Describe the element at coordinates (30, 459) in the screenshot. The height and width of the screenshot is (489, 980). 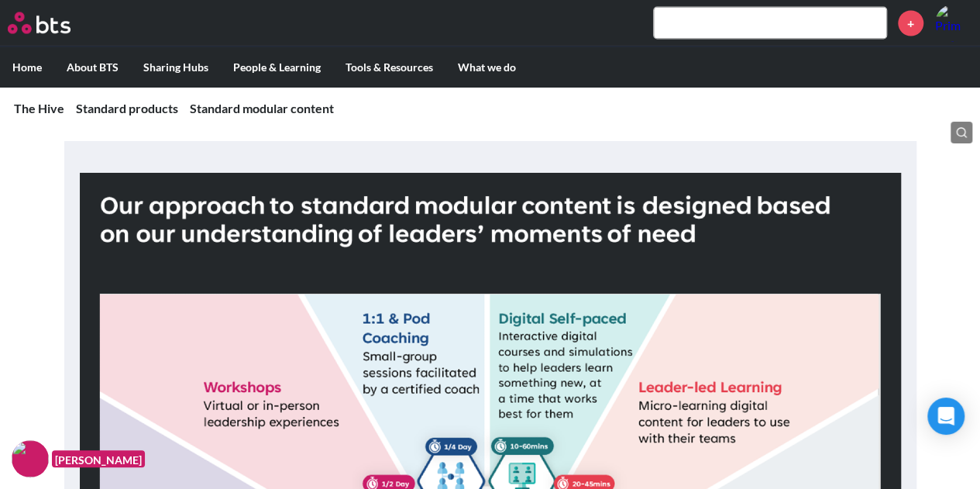
I see `img: F` at that location.